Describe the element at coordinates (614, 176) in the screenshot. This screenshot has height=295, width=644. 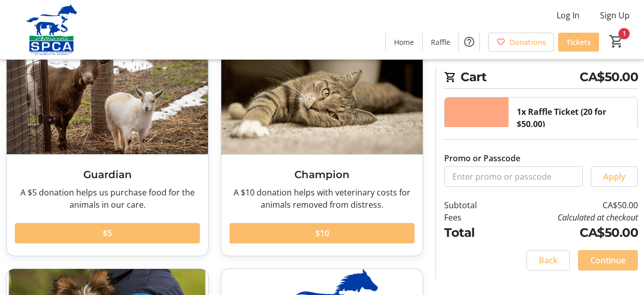
I see `button: Apply` at that location.